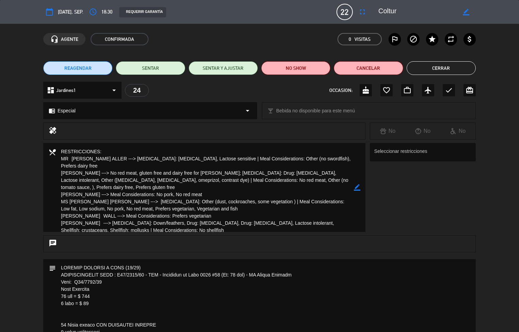 This screenshot has width=519, height=332. What do you see at coordinates (52, 268) in the screenshot?
I see `i: subject` at bounding box center [52, 268].